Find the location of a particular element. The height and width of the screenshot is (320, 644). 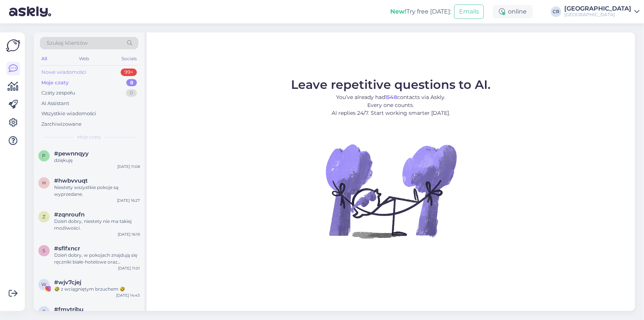

b: New! is located at coordinates (398, 11).